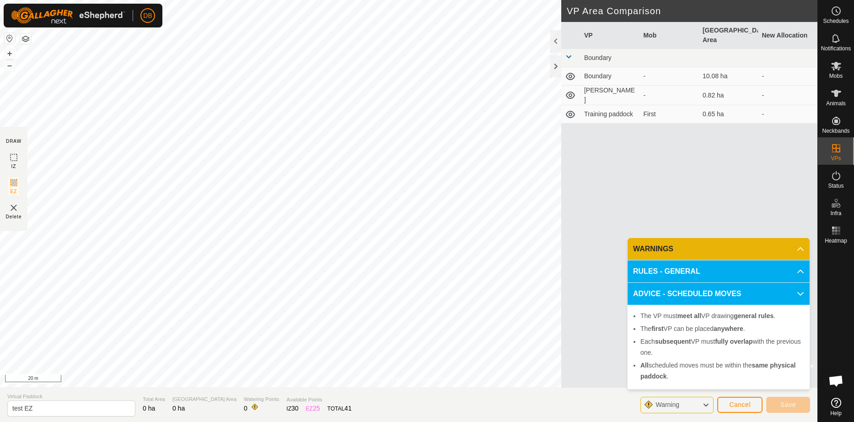 This screenshot has width=854, height=422. Describe the element at coordinates (689, 316) in the screenshot. I see `b: meet all` at that location.